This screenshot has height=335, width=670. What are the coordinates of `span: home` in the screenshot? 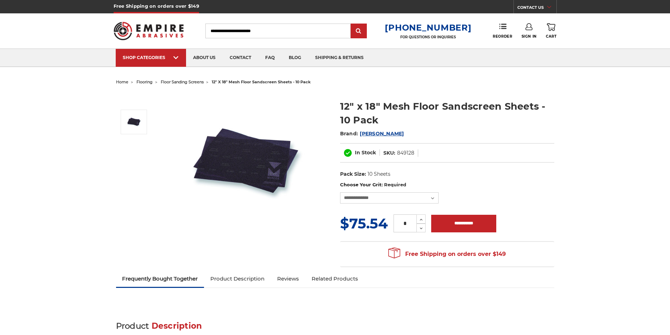 It's located at (122, 82).